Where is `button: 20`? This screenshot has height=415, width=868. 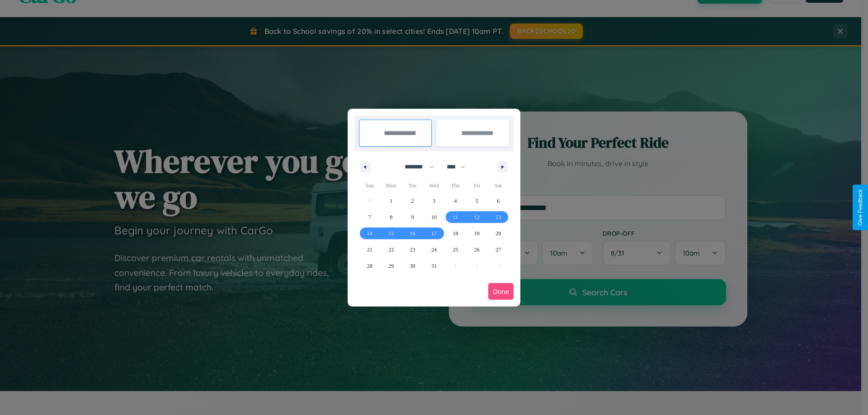 button: 20 is located at coordinates (498, 234).